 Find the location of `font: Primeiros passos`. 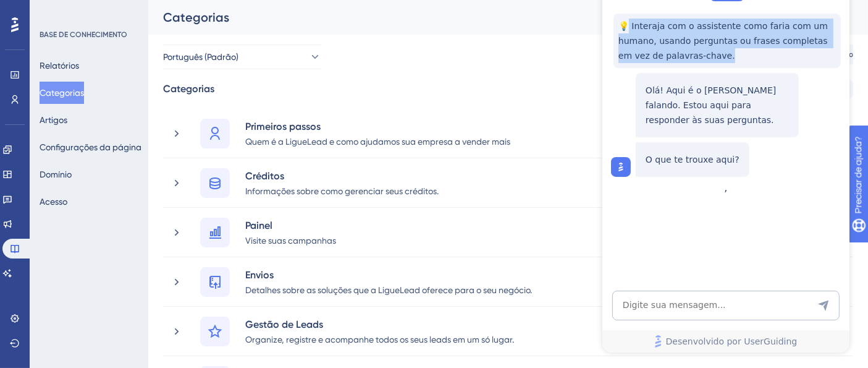

font: Primeiros passos is located at coordinates (283, 126).